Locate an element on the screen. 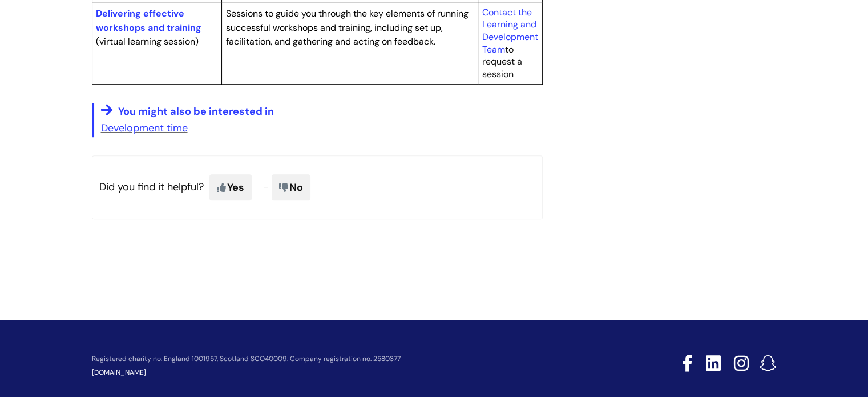 The height and width of the screenshot is (397, 868). span: Yes is located at coordinates (231, 187).